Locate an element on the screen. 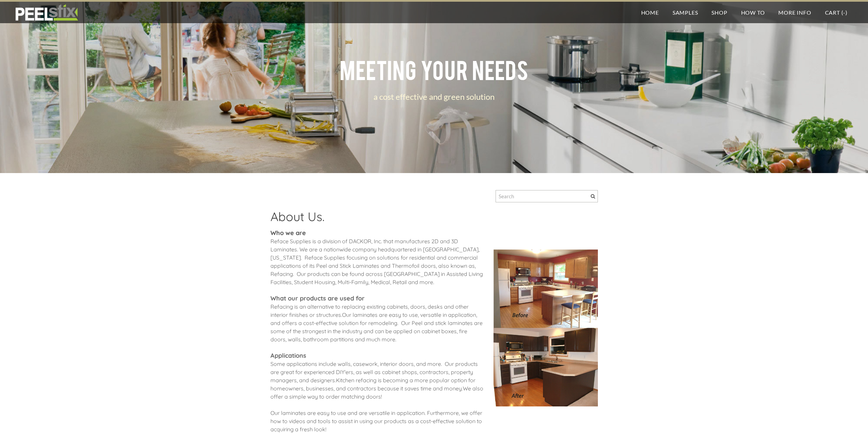  input: Search is located at coordinates (546, 196).